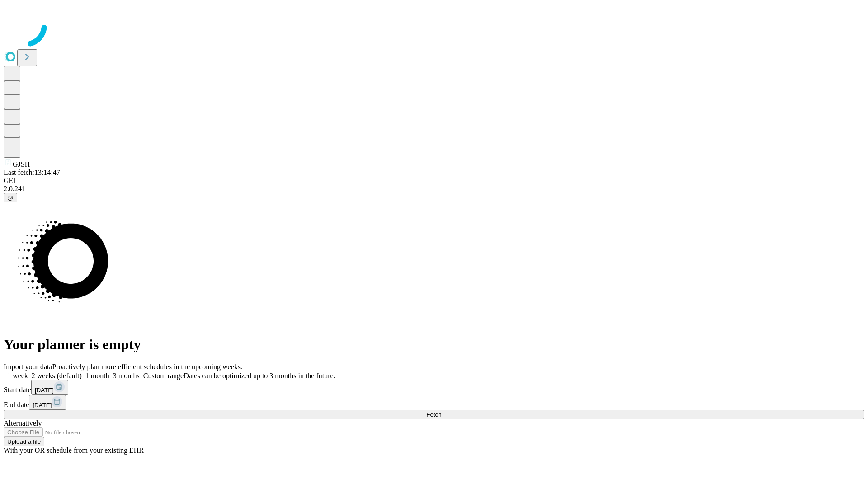  I want to click on span: Custom range, so click(163, 375).